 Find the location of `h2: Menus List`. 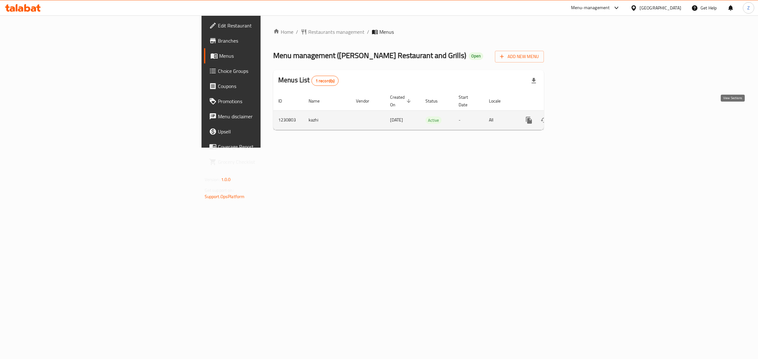

h2: Menus List is located at coordinates (308, 81).